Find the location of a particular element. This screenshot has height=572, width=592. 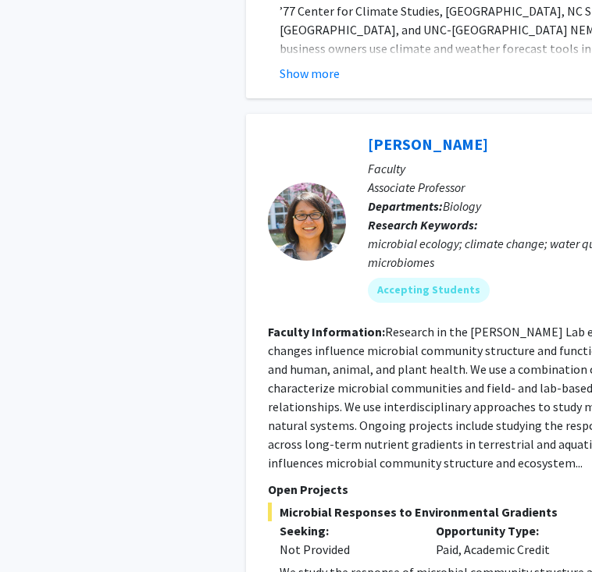

mat-chip: Accepting Students is located at coordinates (429, 290).